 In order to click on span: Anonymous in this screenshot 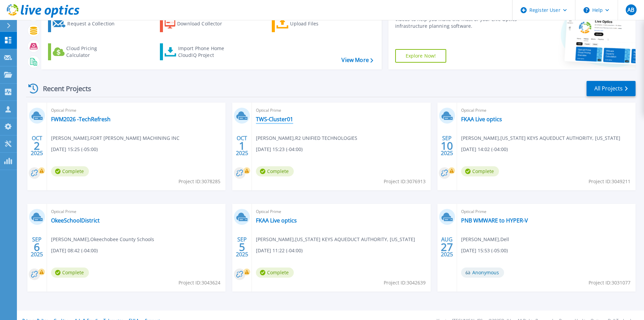, I will do `click(482, 272)`.